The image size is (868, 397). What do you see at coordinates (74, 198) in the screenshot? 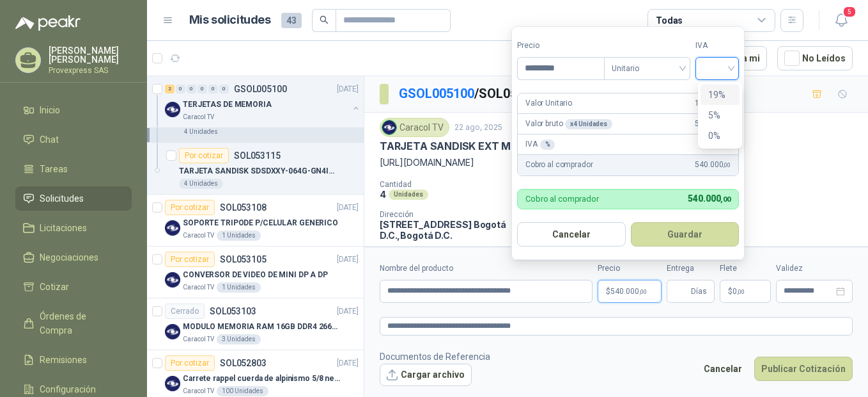
I see `a: Solicitudes` at bounding box center [74, 198].